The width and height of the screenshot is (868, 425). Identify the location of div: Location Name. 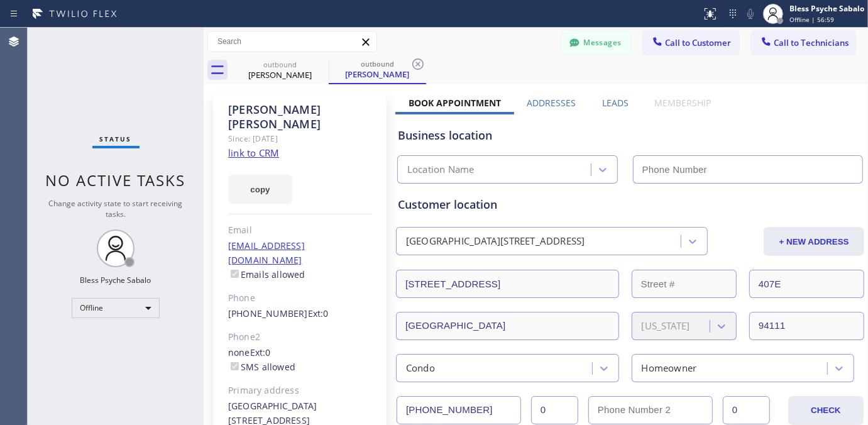
(441, 169).